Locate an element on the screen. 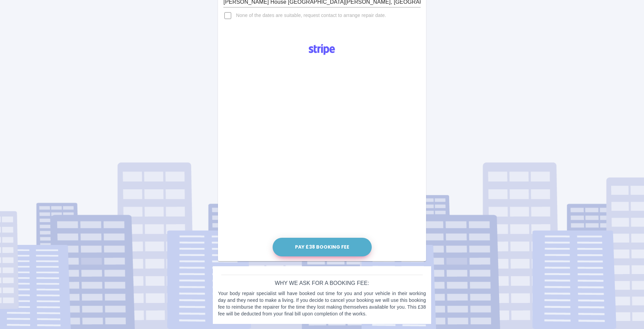  span: None of the dates are suitable, request contact to arrange repair date. is located at coordinates (311, 16).